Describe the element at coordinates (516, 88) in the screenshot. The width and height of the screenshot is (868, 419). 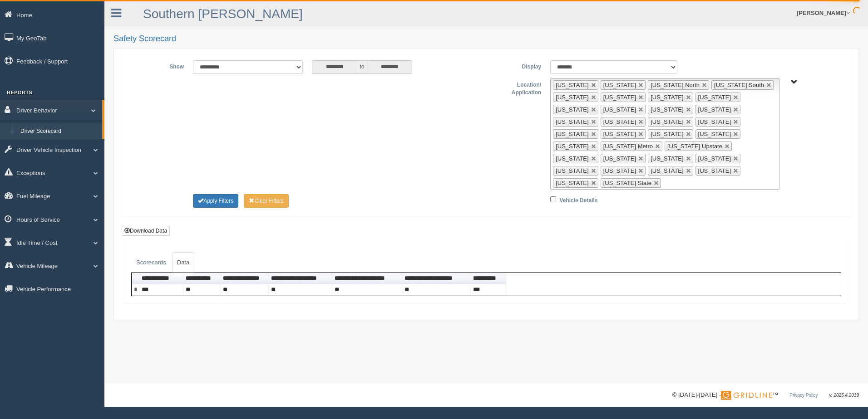
I see `label: Location/ Application` at that location.